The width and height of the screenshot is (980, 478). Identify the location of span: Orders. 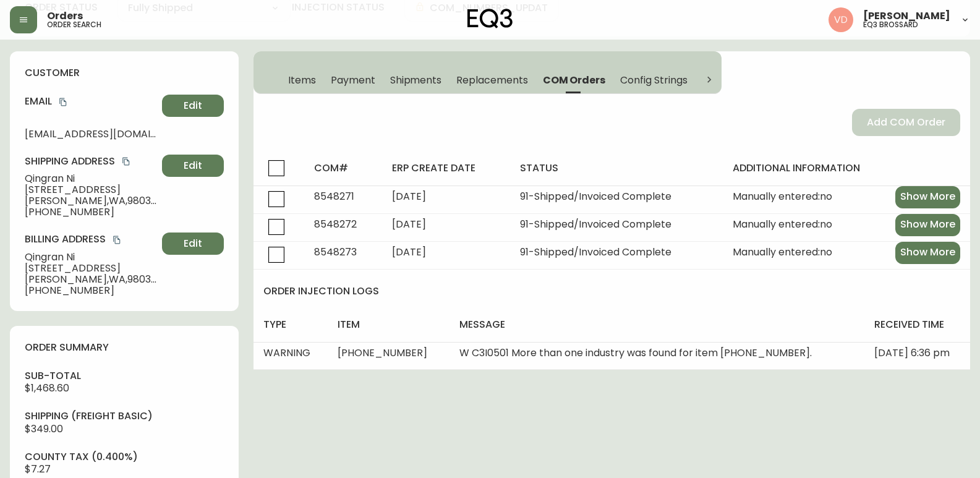
(65, 16).